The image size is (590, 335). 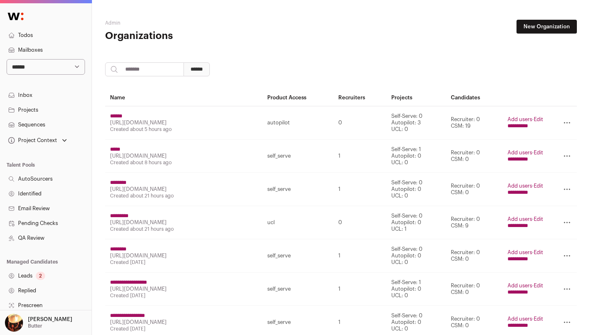 I want to click on td: Recruiter: 0 CSM: 9, so click(x=474, y=223).